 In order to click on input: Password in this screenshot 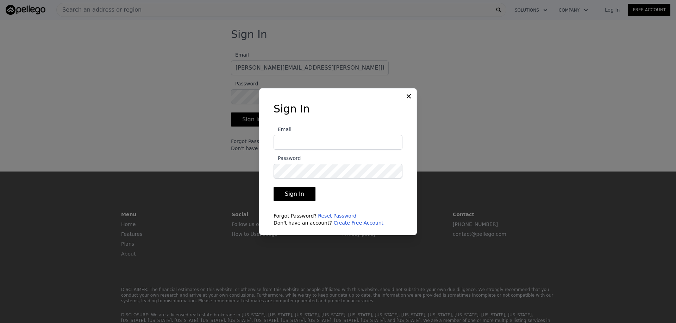, I will do `click(338, 171)`.